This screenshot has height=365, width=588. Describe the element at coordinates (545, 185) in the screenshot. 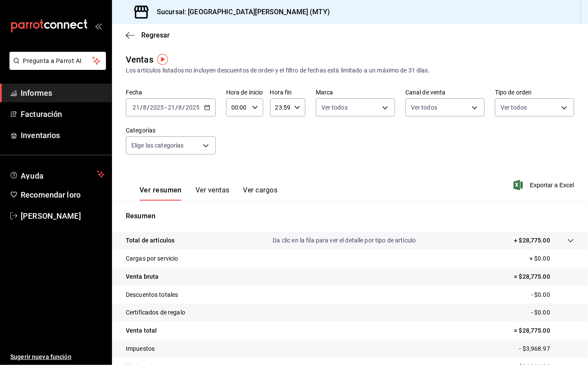

I see `button: Exportar a Excel` at that location.